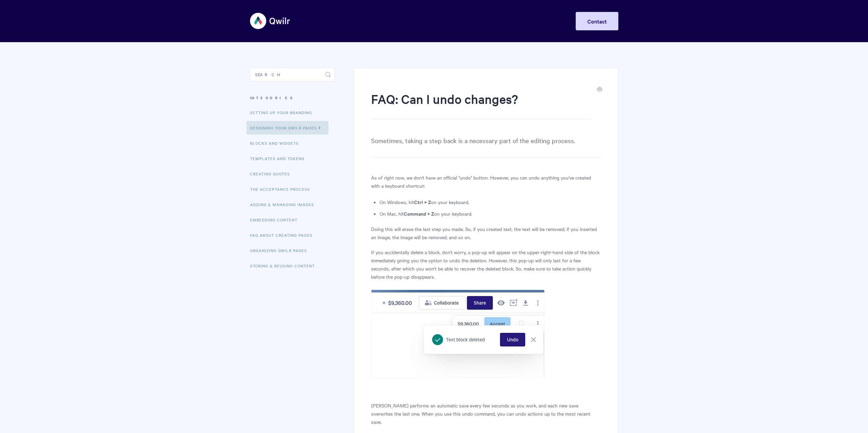 The height and width of the screenshot is (433, 868). What do you see at coordinates (599, 90) in the screenshot?
I see `a: Print this Article` at bounding box center [599, 90].